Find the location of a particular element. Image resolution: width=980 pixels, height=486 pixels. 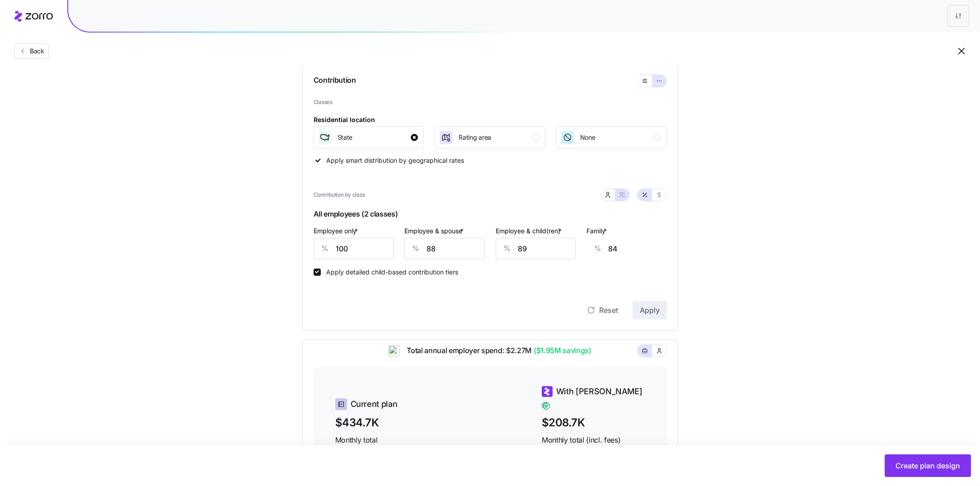

div: Residential location is located at coordinates (344, 120).